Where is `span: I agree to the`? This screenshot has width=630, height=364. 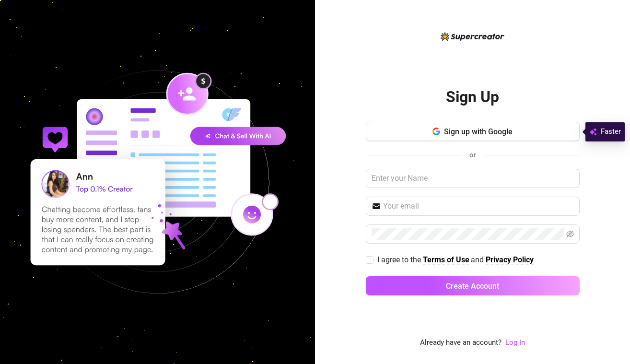
span: I agree to the is located at coordinates (399, 259).